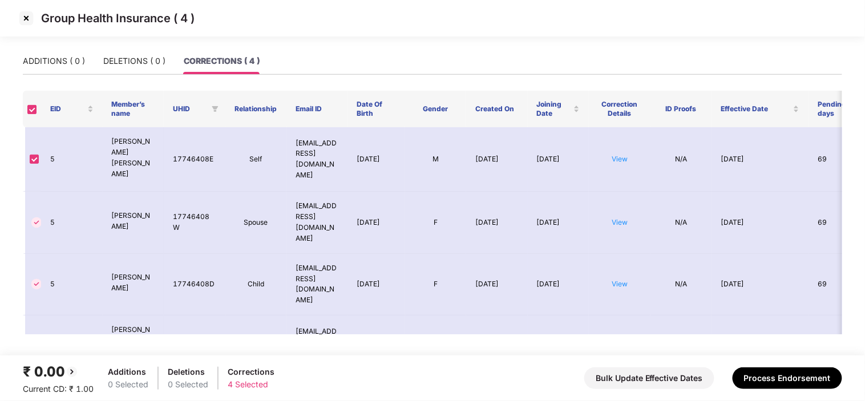 The width and height of the screenshot is (865, 401). Describe the element at coordinates (221, 61) in the screenshot. I see `div: CORRECTIONS ( 4 )` at that location.